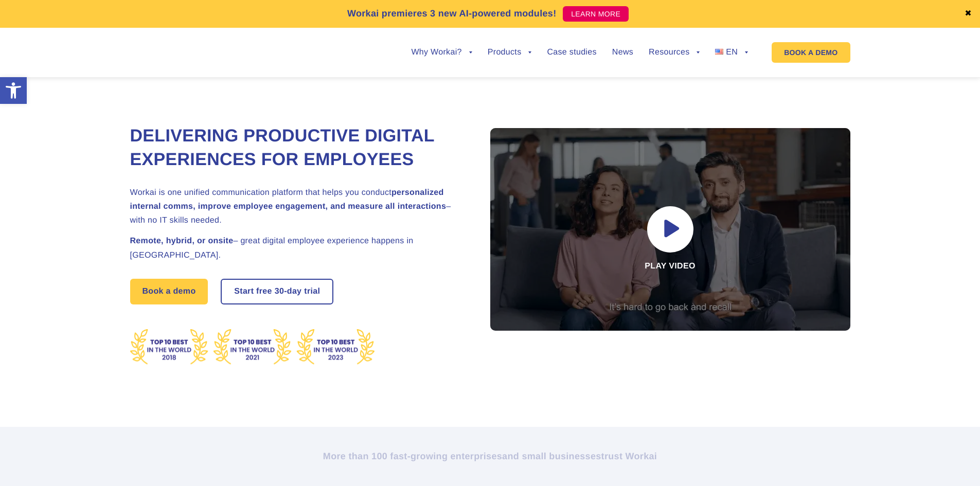 This screenshot has height=486, width=980. What do you see at coordinates (181, 241) in the screenshot?
I see `strong: Remote, hybrid, or onsite` at bounding box center [181, 241].